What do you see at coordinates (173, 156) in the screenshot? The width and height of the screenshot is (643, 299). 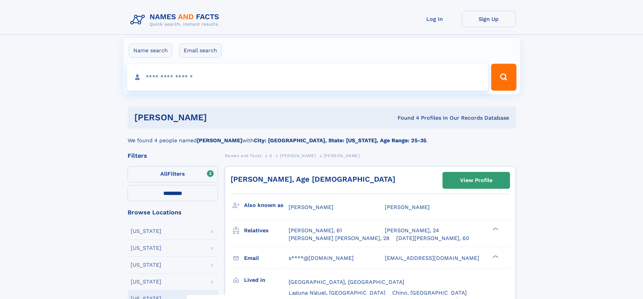 I see `div: Filters` at bounding box center [173, 156].